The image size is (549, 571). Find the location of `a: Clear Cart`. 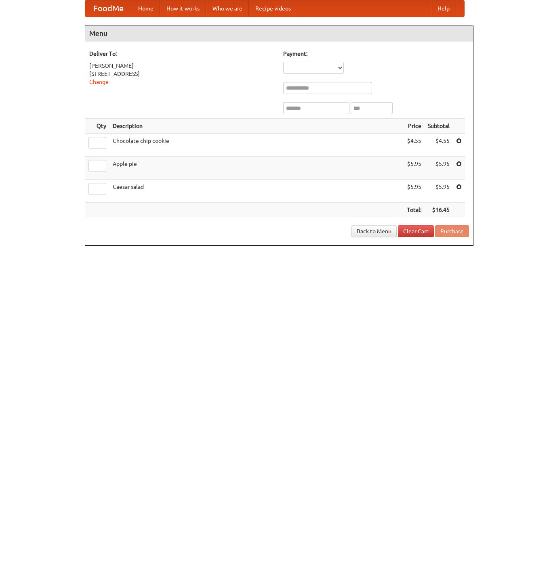

a: Clear Cart is located at coordinates (415, 231).